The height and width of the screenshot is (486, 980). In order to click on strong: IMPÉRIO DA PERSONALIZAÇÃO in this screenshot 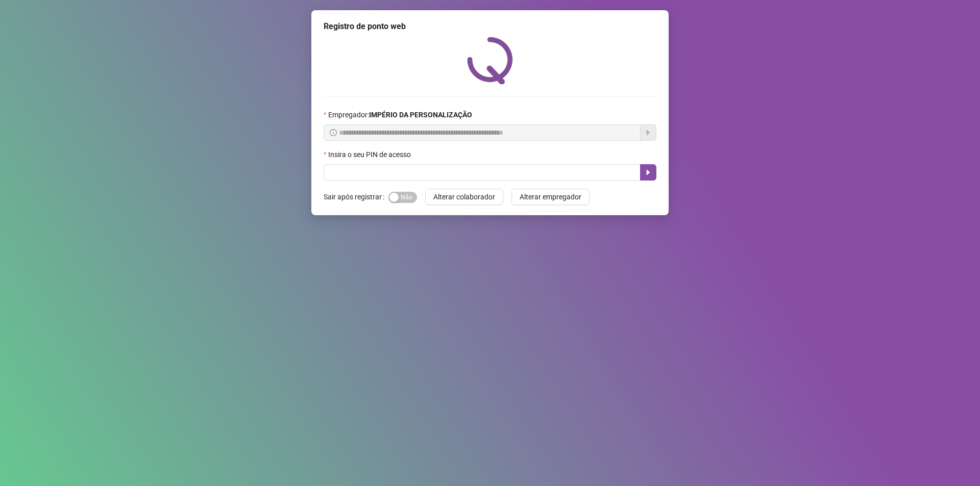, I will do `click(420, 115)`.